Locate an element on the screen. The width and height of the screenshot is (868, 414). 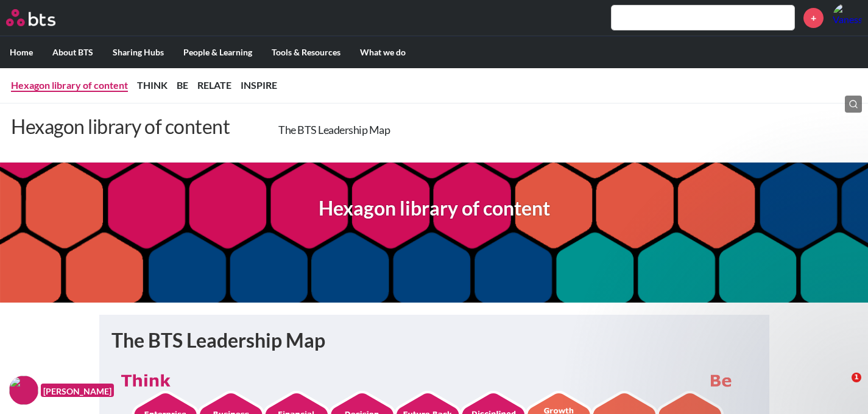
h1: The BTS Leadership Map is located at coordinates (434, 340).